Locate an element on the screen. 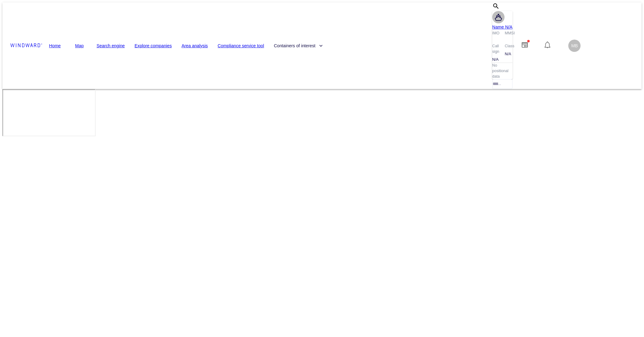 This screenshot has height=337, width=644. a: Map is located at coordinates (79, 46).